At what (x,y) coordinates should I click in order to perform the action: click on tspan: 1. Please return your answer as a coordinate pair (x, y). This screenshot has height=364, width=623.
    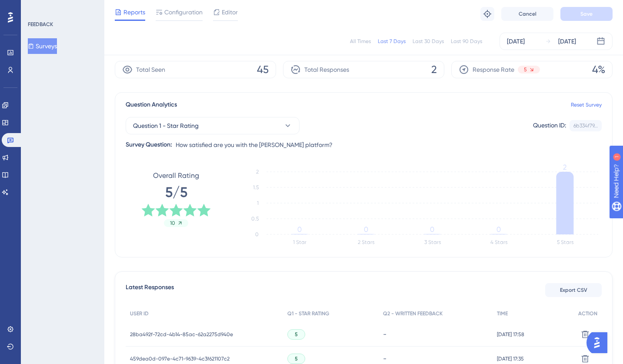
    Looking at the image, I should click on (258, 203).